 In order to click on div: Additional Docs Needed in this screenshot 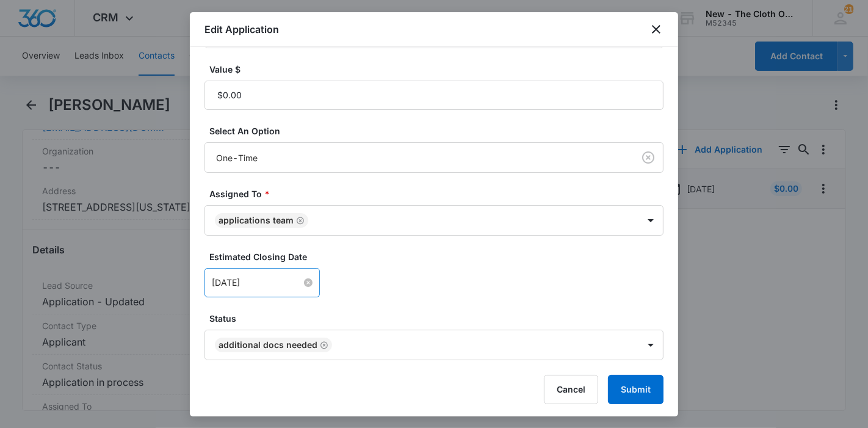, I will do `click(268, 345)`.